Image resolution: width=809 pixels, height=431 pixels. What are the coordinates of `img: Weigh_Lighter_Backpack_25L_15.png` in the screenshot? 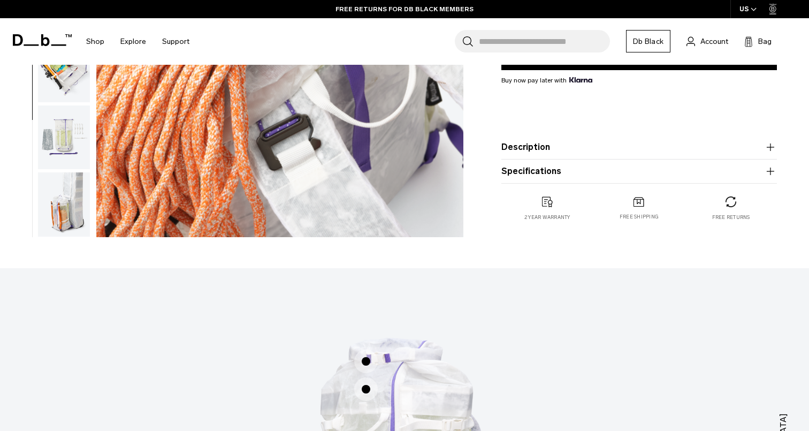 It's located at (64, 137).